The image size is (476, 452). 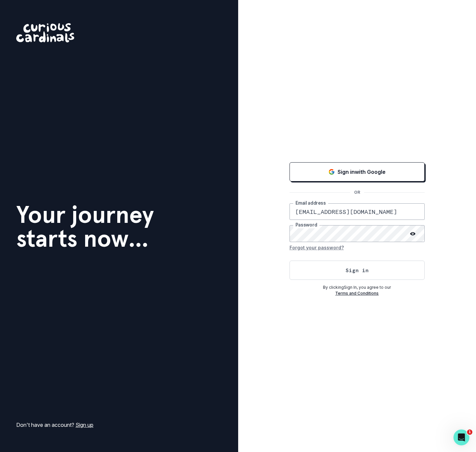 I want to click on p: Don't have an account?, so click(x=55, y=425).